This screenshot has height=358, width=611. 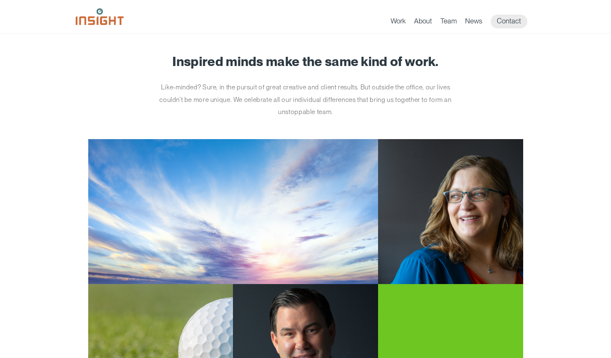 What do you see at coordinates (100, 17) in the screenshot?
I see `img: Insight Marketing Design` at bounding box center [100, 17].